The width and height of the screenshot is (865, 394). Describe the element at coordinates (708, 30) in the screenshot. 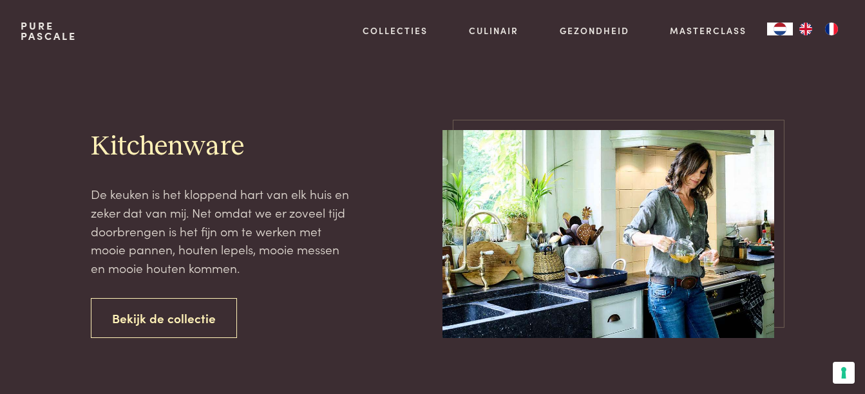

I see `a: Masterclass` at that location.